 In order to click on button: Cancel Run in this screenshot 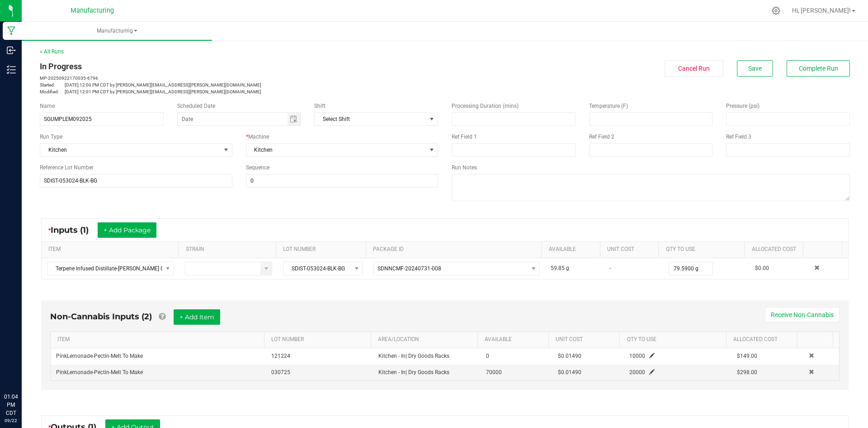, I will do `click(694, 68)`.